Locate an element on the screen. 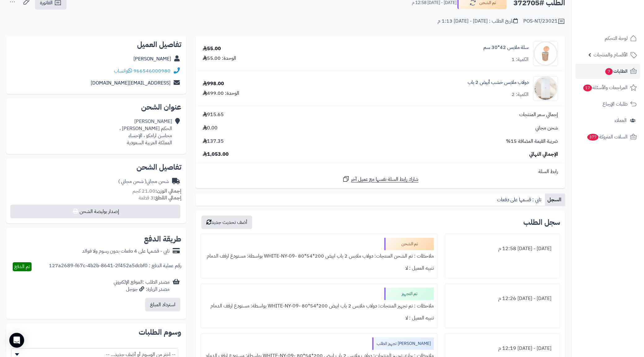 This screenshot has height=357, width=644. a: شارك رابط السلة نفسها مع عميل آخر is located at coordinates (381, 179).